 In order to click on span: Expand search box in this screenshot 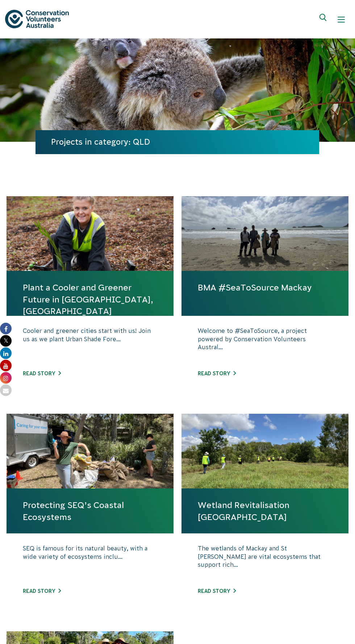, I will do `click(324, 20)`.